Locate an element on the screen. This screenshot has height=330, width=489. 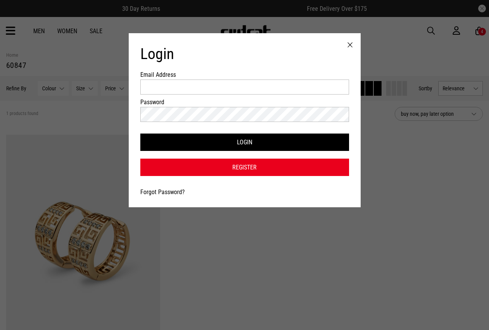
button: Login is located at coordinates (244, 142).